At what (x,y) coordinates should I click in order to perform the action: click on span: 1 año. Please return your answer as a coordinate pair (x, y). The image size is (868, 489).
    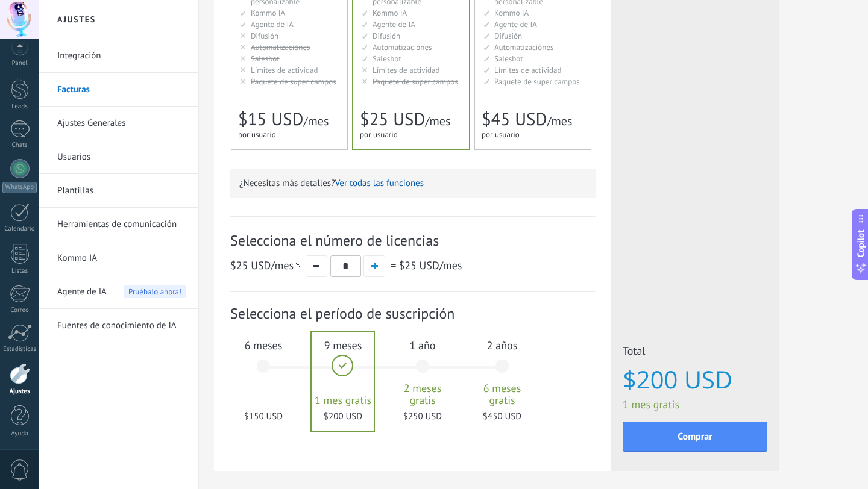
    Looking at the image, I should click on (422, 345).